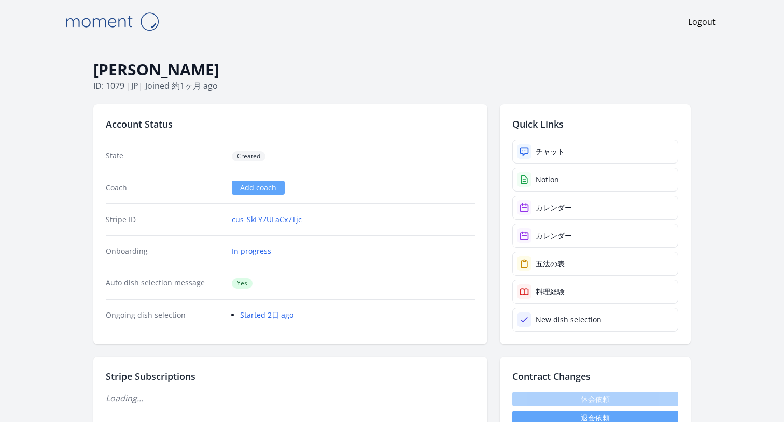  Describe the element at coordinates (252, 251) in the screenshot. I see `a: In progress` at that location.